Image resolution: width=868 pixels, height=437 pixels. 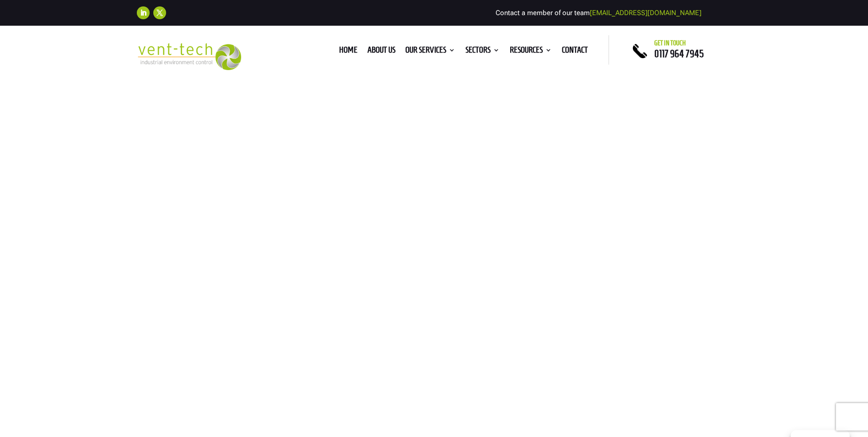 I want to click on a: Follow on LinkedIn, so click(x=143, y=13).